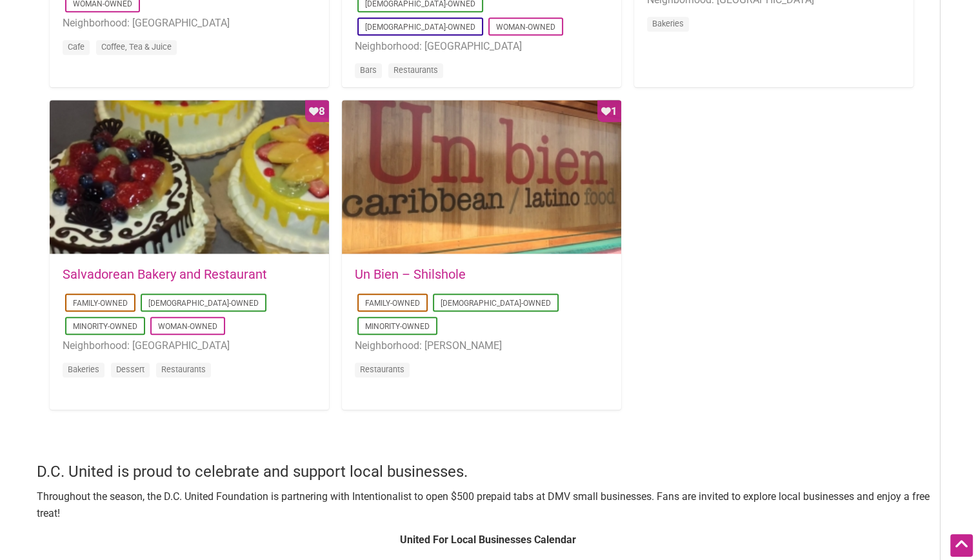 The height and width of the screenshot is (560, 976). Describe the element at coordinates (76, 46) in the screenshot. I see `a: Cafe` at that location.